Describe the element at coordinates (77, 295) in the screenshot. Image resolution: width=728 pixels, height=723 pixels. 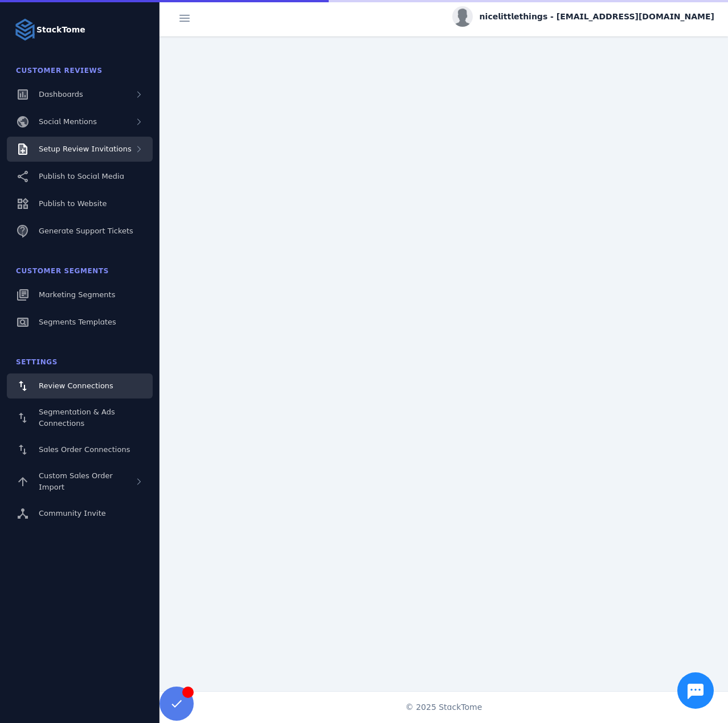
I see `span: Marketing Segments` at that location.